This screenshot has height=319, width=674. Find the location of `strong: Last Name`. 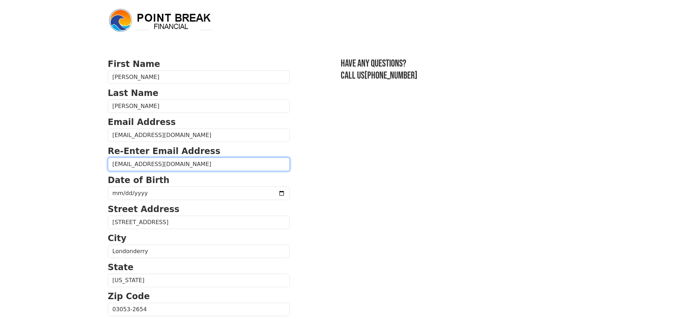

strong: Last Name is located at coordinates (133, 93).